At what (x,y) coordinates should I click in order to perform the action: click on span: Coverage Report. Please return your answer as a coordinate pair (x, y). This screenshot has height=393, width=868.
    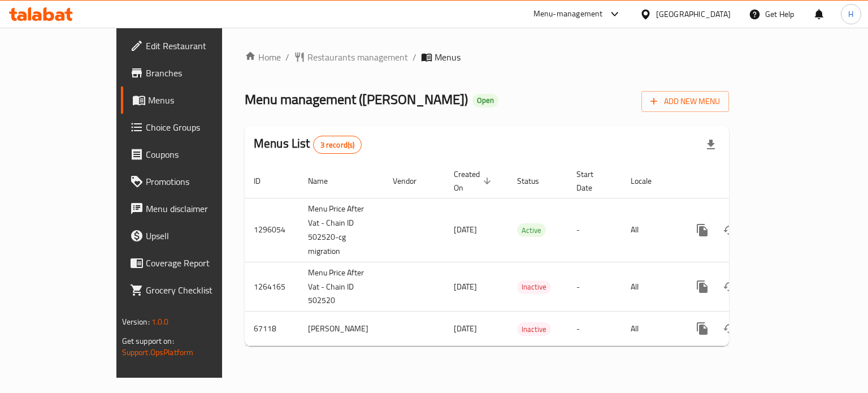
    Looking at the image, I should click on (199, 263).